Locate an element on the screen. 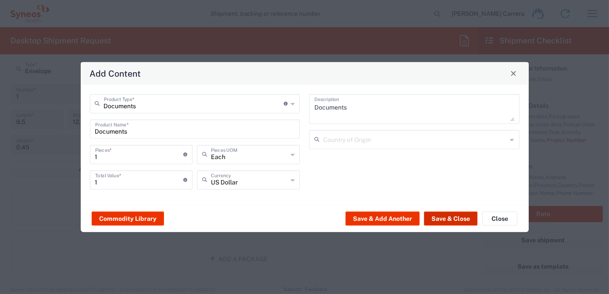  button: Commodity Library is located at coordinates (128, 219).